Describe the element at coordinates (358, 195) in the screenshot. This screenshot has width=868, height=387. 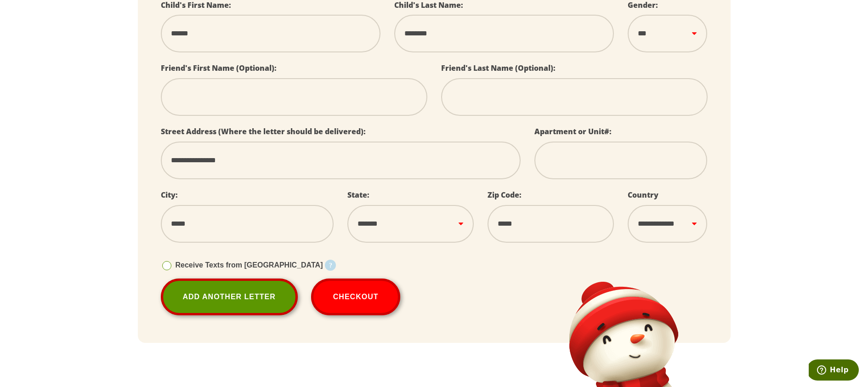
I see `label: State:` at that location.